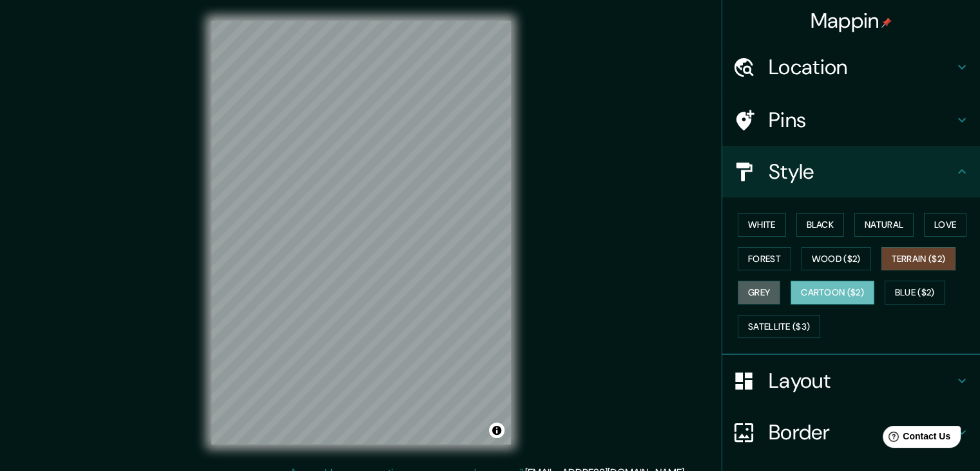 Image resolution: width=980 pixels, height=471 pixels. I want to click on h4: Pins, so click(862, 120).